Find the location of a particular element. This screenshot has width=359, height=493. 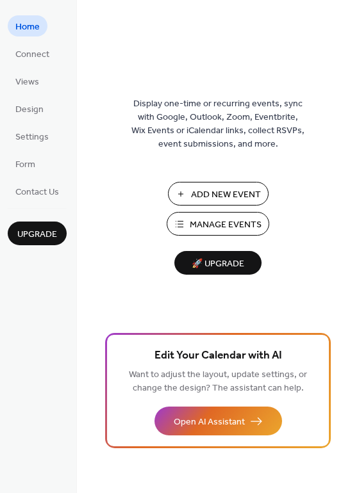

button: Manage Events is located at coordinates (218, 224).